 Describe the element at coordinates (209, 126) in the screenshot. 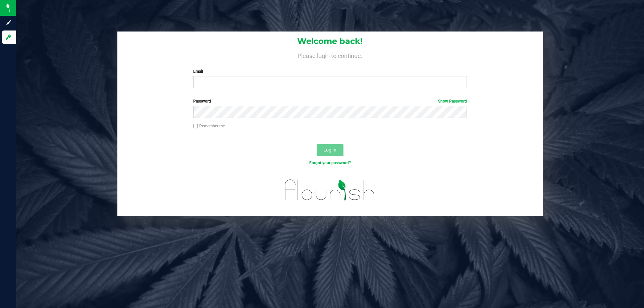

I see `label: Remember me` at that location.